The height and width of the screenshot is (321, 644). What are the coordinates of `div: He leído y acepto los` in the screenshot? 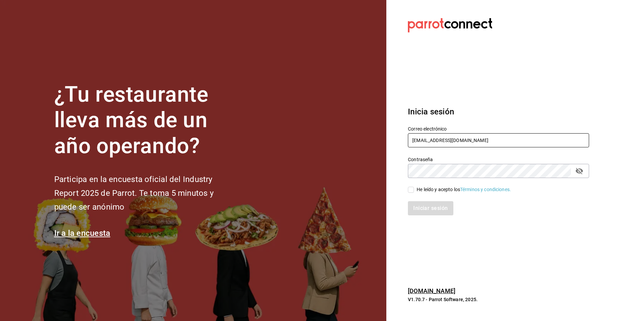 It's located at (464, 190).